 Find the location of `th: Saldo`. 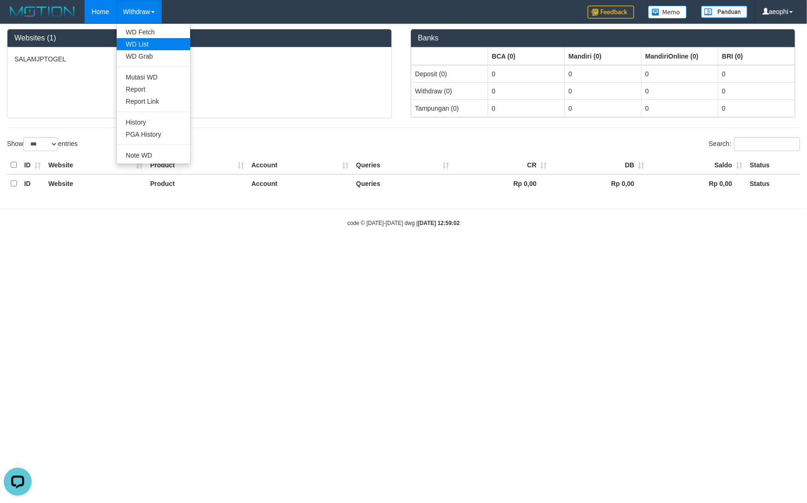

th: Saldo is located at coordinates (697, 165).